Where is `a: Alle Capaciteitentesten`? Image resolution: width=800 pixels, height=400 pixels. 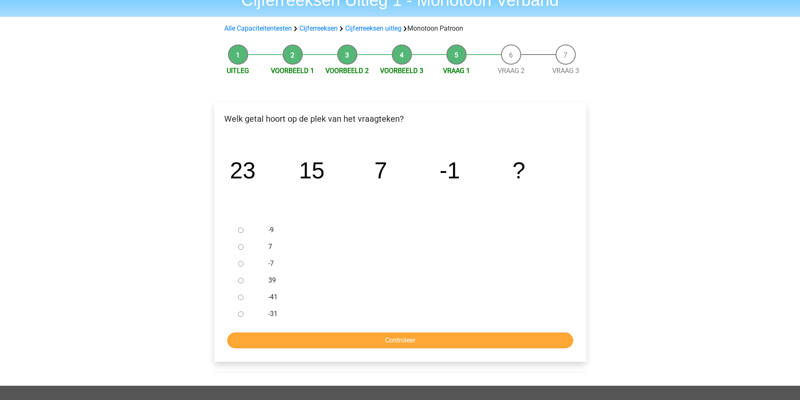 a: Alle Capaciteitentesten is located at coordinates (258, 28).